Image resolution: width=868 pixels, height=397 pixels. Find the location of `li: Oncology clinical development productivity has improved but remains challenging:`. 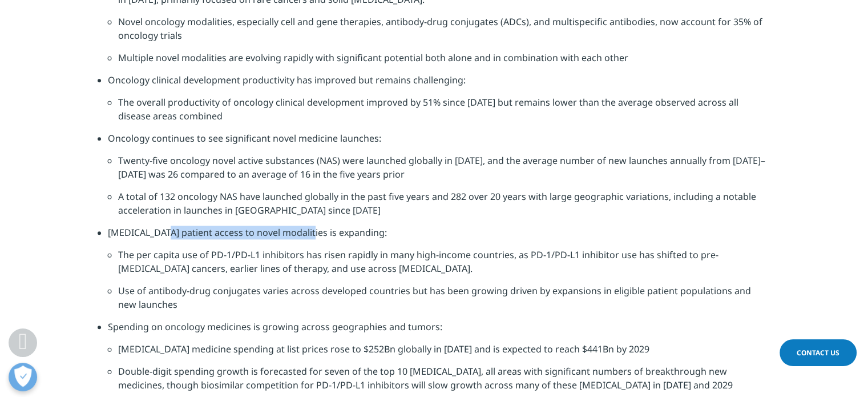

li: Oncology clinical development productivity has improved but remains challenging: is located at coordinates (440, 84).